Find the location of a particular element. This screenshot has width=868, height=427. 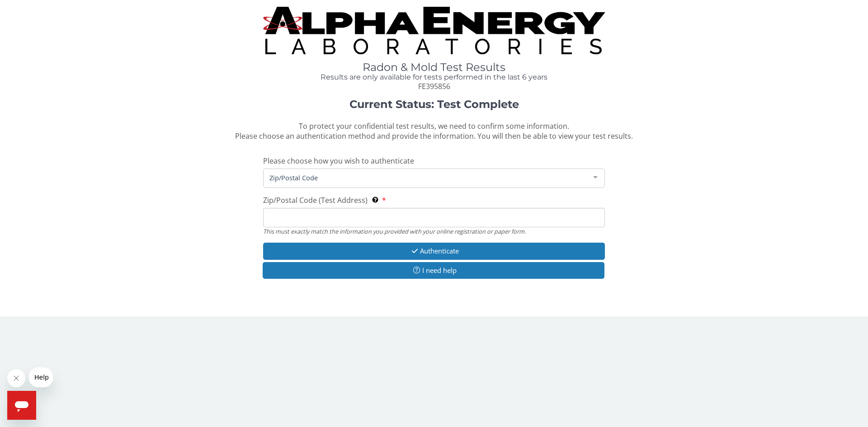

button: I need help is located at coordinates (434, 270).